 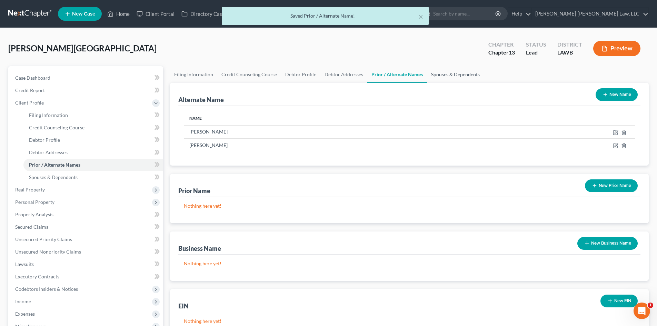 What do you see at coordinates (86, 78) in the screenshot?
I see `a: Case Dashboard` at bounding box center [86, 78].